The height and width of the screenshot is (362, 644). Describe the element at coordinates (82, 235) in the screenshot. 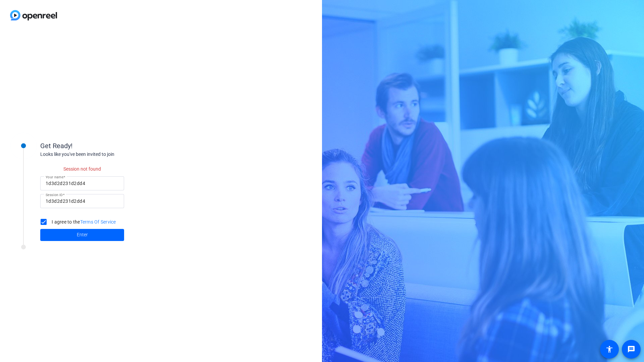

I see `button: Enter` at that location.